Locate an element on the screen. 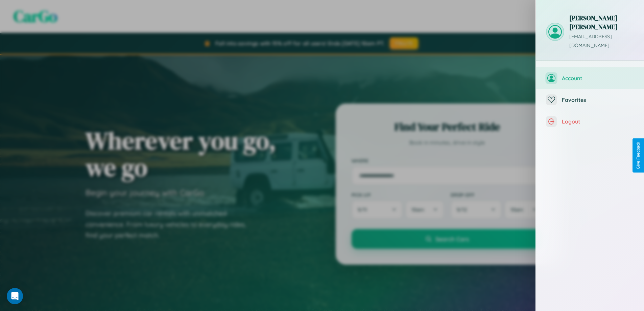  span: Account is located at coordinates (598, 78).